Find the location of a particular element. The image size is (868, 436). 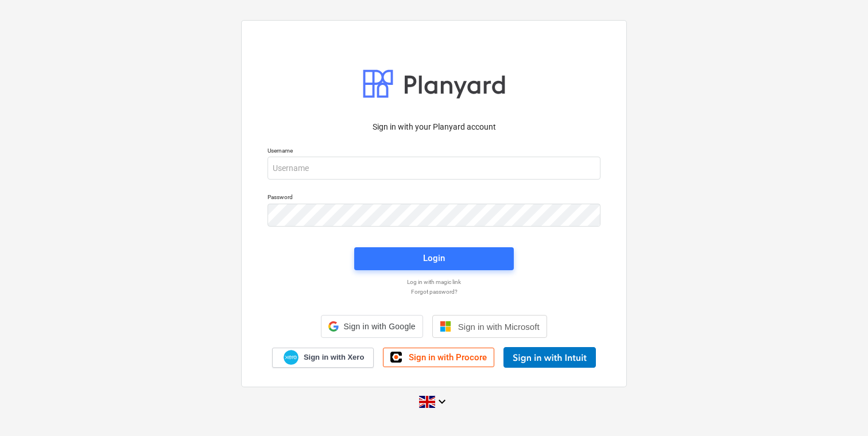

span: Sign in with Microsoft is located at coordinates (499, 327).